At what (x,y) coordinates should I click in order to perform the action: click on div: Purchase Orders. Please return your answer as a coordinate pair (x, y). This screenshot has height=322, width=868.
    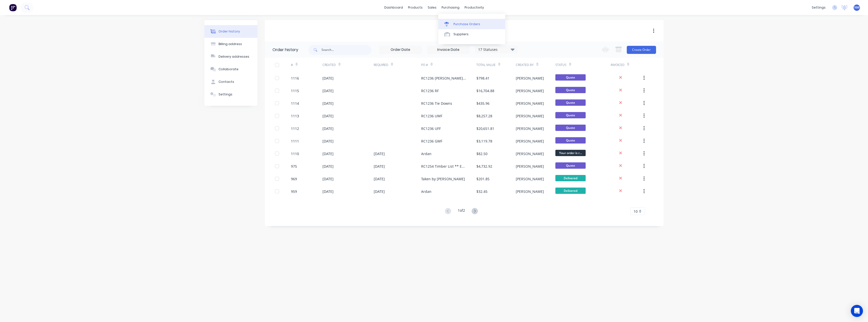
    Looking at the image, I should click on (467, 24).